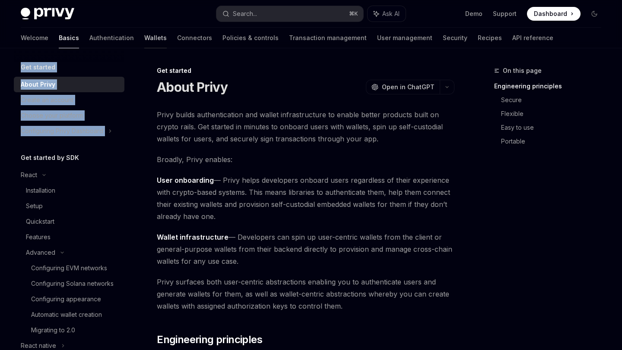  What do you see at coordinates (69, 237) in the screenshot?
I see `a: Features` at bounding box center [69, 237].